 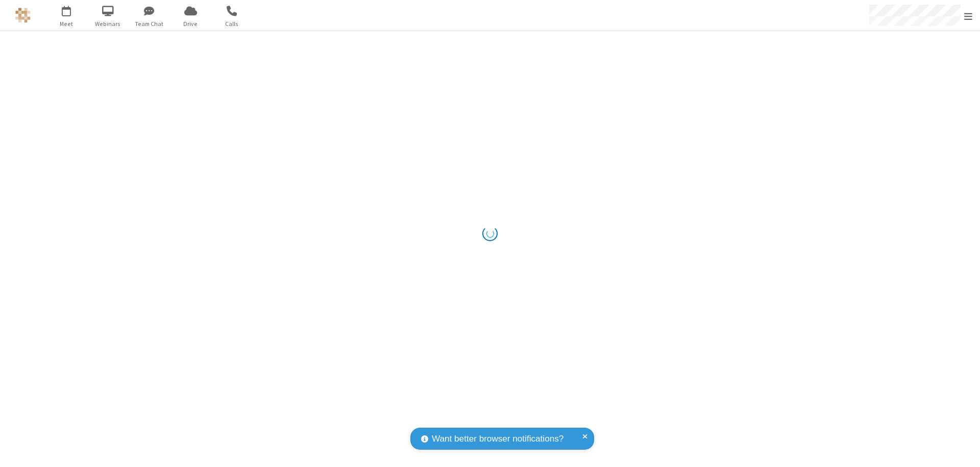 I want to click on img: QA Selenium DO NOT DELETE OR CHANGE, so click(x=23, y=15).